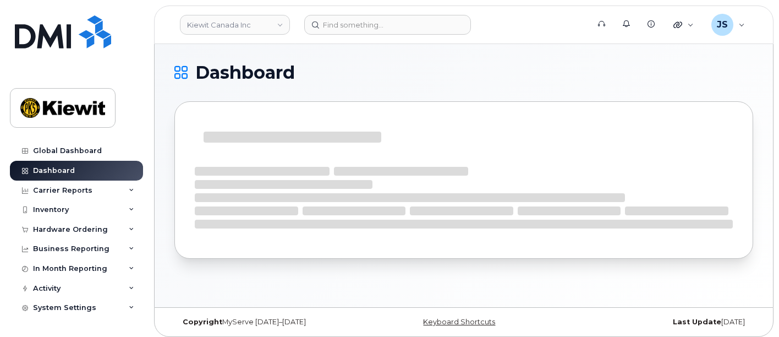 The width and height of the screenshot is (779, 337). What do you see at coordinates (203, 321) in the screenshot?
I see `strong: Copyright` at bounding box center [203, 321].